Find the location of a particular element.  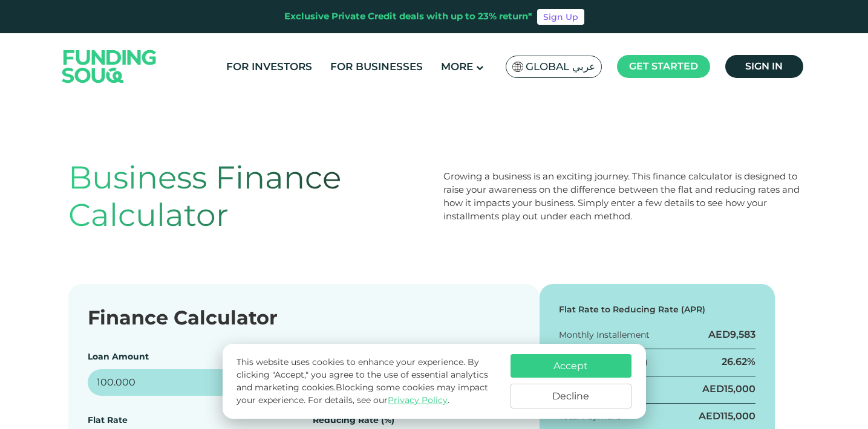

div: Finance Calculator is located at coordinates (303, 318).